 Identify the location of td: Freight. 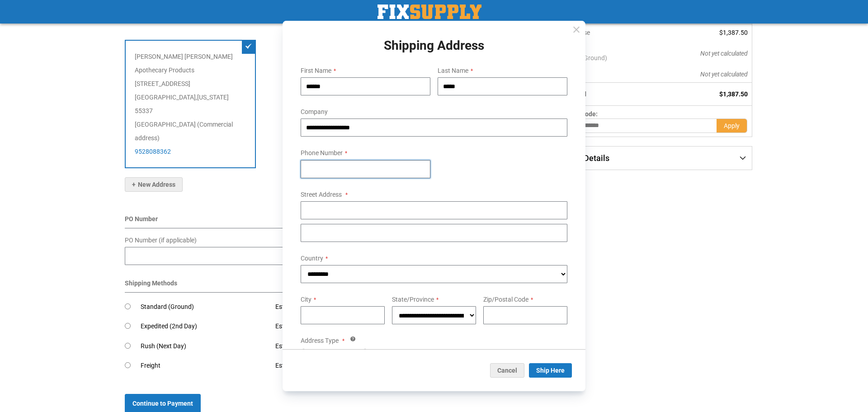
(205, 366).